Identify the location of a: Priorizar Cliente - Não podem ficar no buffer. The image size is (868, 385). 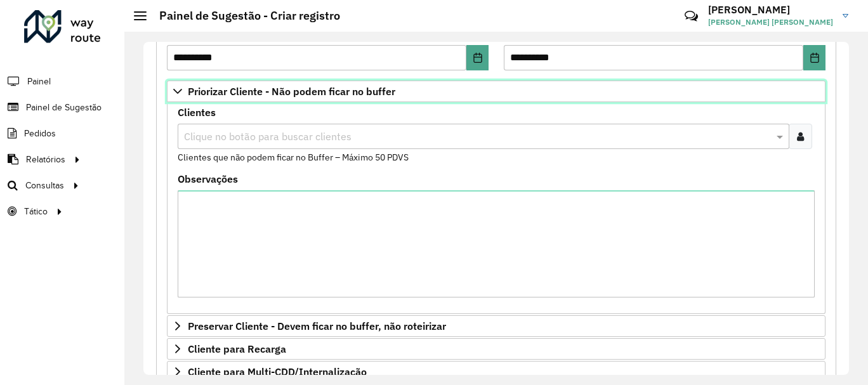
(497, 91).